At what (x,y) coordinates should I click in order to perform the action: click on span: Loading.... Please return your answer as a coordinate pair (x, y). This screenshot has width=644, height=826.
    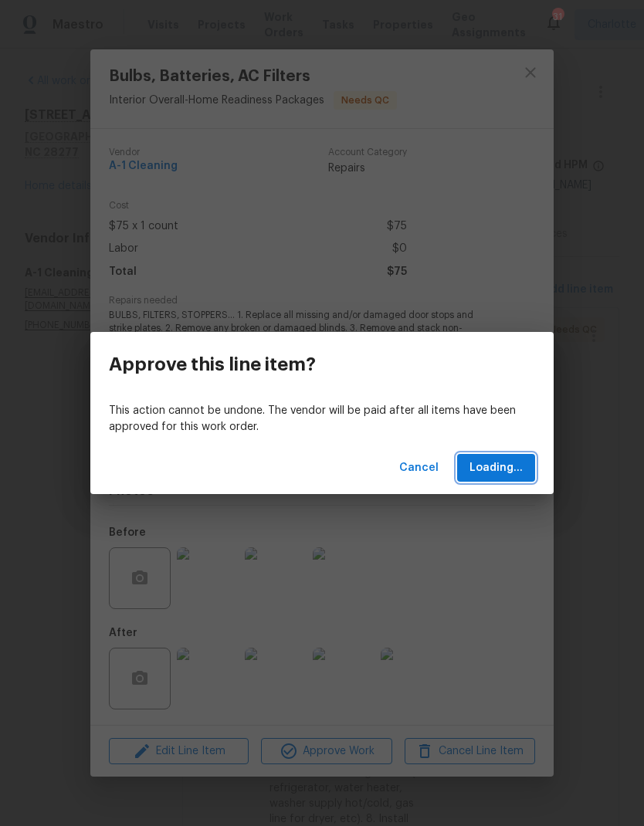
    Looking at the image, I should click on (496, 468).